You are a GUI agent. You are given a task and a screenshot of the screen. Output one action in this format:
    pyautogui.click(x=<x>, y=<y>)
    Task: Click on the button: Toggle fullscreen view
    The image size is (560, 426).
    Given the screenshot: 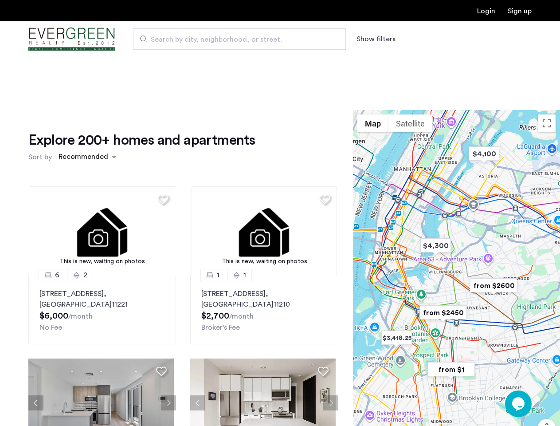 What is the action you would take?
    pyautogui.click(x=547, y=123)
    